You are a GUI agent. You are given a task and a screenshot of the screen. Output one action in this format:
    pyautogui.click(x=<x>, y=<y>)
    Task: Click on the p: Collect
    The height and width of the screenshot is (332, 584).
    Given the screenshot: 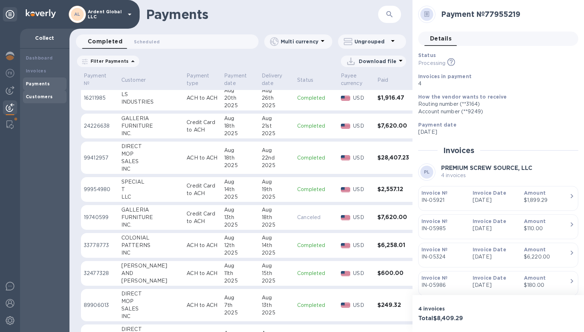 What is the action you would take?
    pyautogui.click(x=45, y=38)
    